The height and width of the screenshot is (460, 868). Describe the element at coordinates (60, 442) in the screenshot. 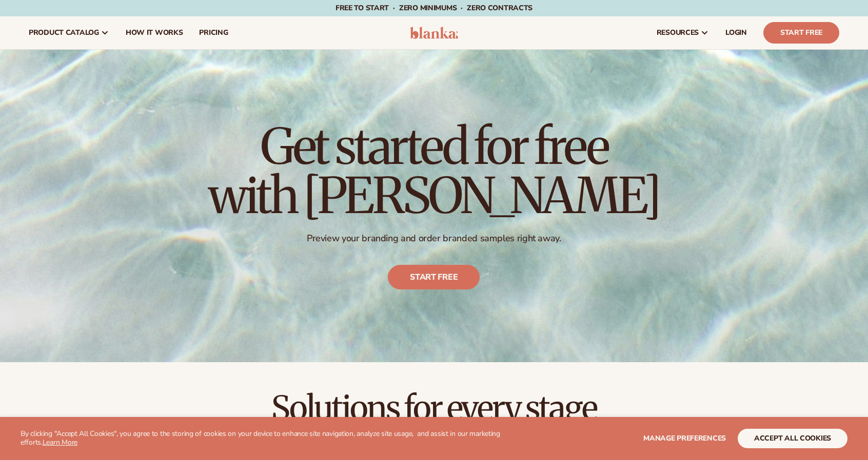

I see `a: Learn More` at that location.